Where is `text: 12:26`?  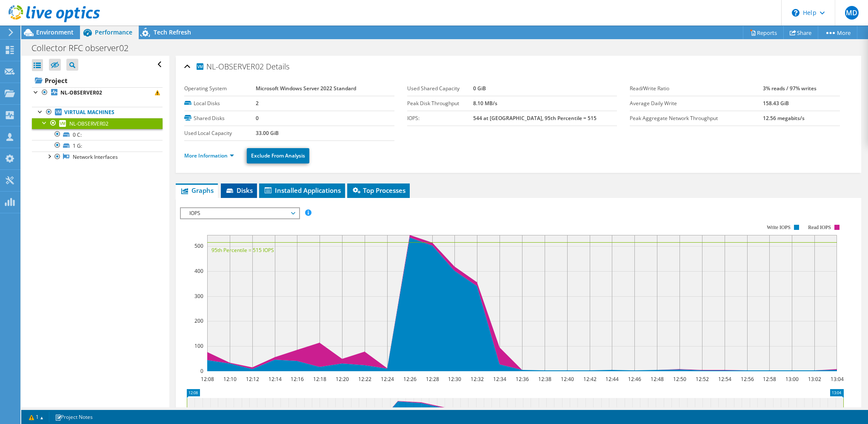
text: 12:26 is located at coordinates (410, 379).